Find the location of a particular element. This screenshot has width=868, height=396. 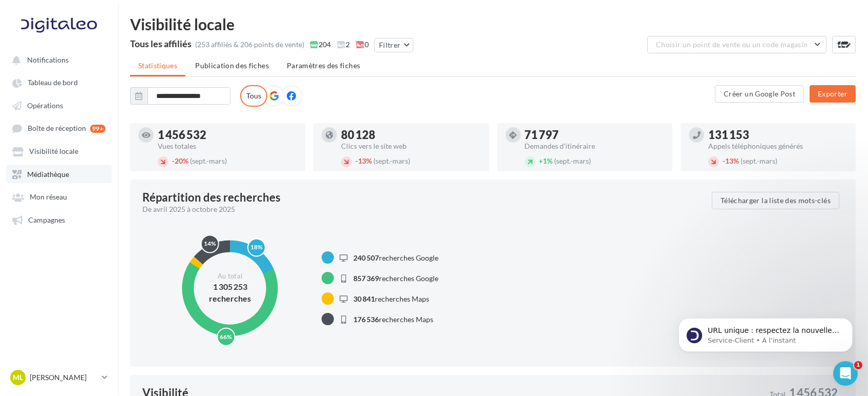

span: 2 is located at coordinates (343, 45).